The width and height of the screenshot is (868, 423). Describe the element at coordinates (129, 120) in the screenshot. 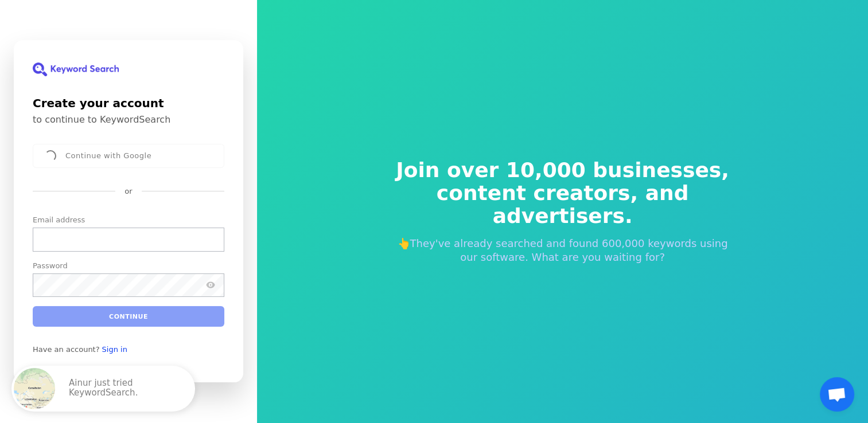

I see `p: to continue to KeywordSearch` at that location.